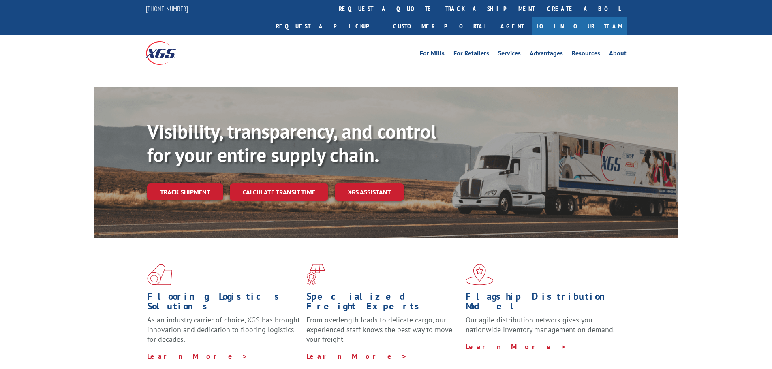 This screenshot has height=369, width=772. What do you see at coordinates (279, 192) in the screenshot?
I see `a: Calculate transit time` at bounding box center [279, 192].